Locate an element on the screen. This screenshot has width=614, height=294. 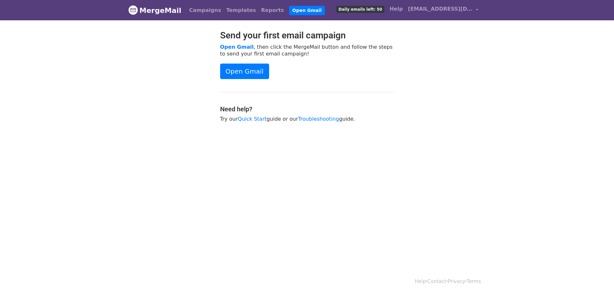
a: Campaigns is located at coordinates (205, 10).